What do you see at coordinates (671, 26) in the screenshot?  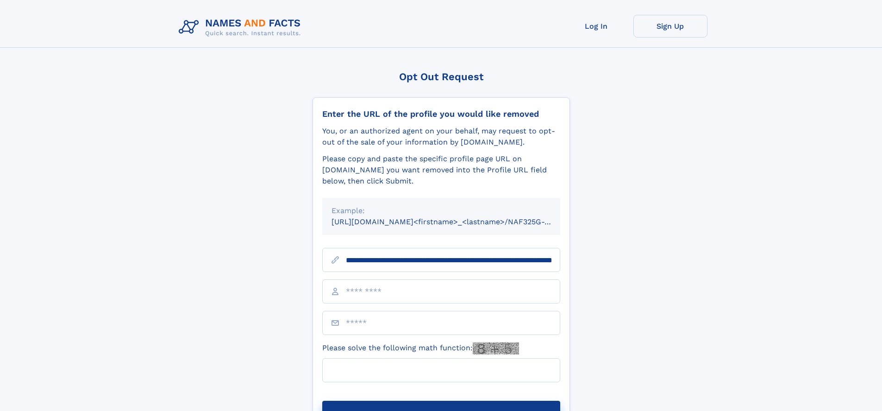 I see `a: Sign Up` at bounding box center [671, 26].